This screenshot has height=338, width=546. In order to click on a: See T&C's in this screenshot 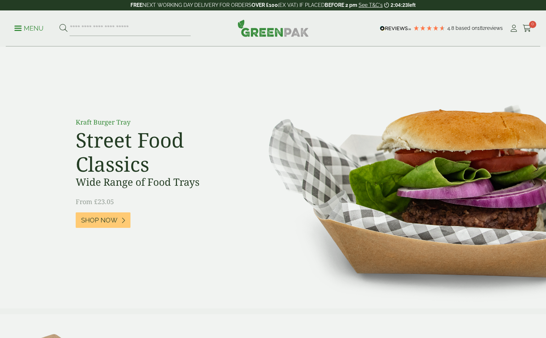, I will do `click(370, 5)`.